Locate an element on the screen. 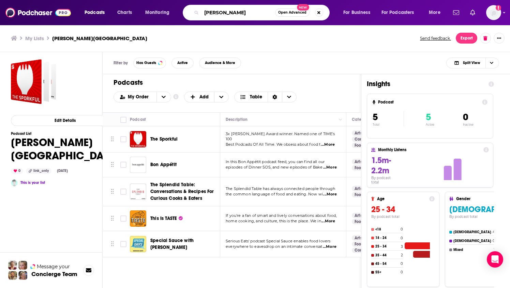 The width and height of the screenshot is (510, 288). span: Audience & More is located at coordinates (220, 63).